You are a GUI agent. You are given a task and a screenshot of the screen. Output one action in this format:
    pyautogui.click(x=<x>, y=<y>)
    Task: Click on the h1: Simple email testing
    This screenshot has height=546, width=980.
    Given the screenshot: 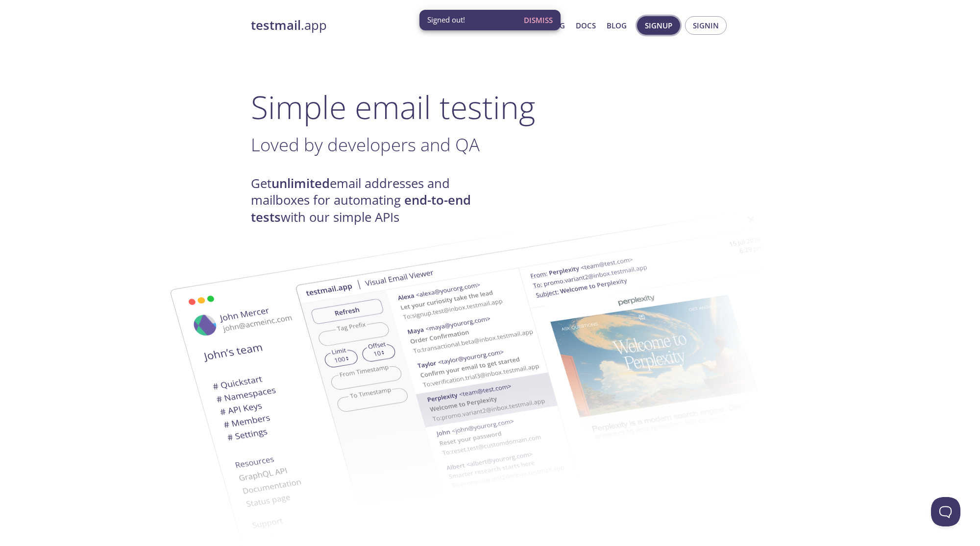 What is the action you would take?
    pyautogui.click(x=490, y=107)
    